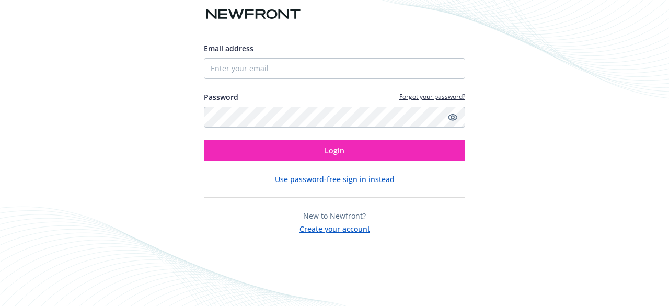 This screenshot has width=669, height=306. I want to click on input: Enter your email, so click(335, 68).